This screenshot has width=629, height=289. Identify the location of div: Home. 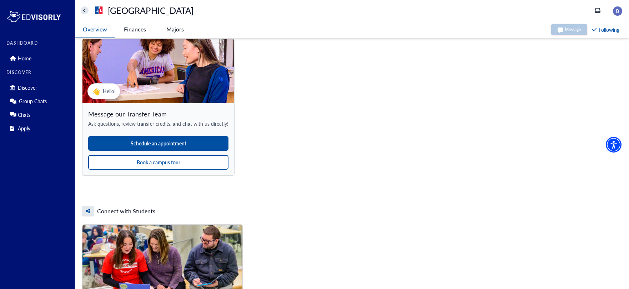
(38, 58).